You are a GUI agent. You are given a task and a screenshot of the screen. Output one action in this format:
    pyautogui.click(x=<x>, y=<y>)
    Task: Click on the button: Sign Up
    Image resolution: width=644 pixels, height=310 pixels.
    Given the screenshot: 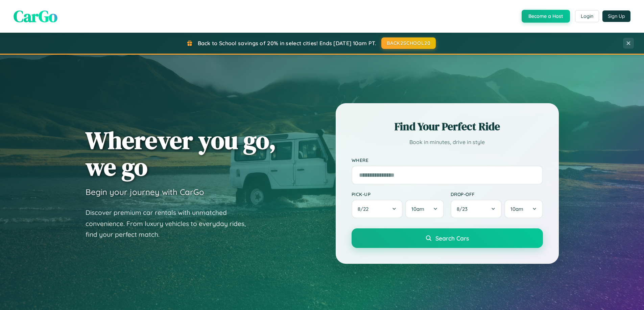 What is the action you would take?
    pyautogui.click(x=616, y=16)
    